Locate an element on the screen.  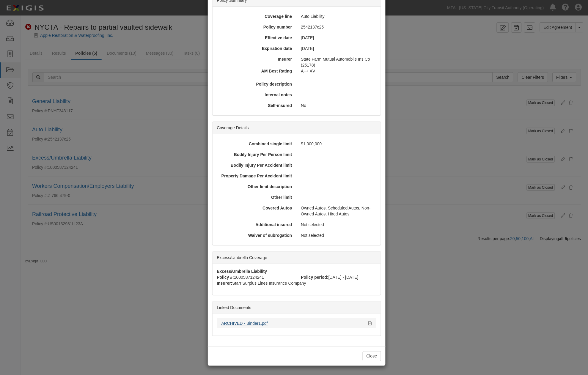
div: Combined single limit is located at coordinates (256, 144).